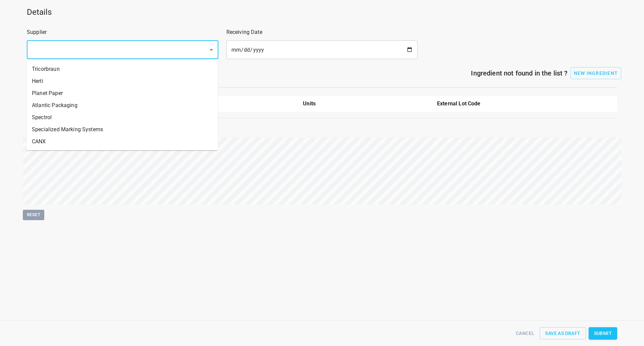 This screenshot has width=644, height=346. Describe the element at coordinates (322, 32) in the screenshot. I see `p: Receiving Date` at that location.